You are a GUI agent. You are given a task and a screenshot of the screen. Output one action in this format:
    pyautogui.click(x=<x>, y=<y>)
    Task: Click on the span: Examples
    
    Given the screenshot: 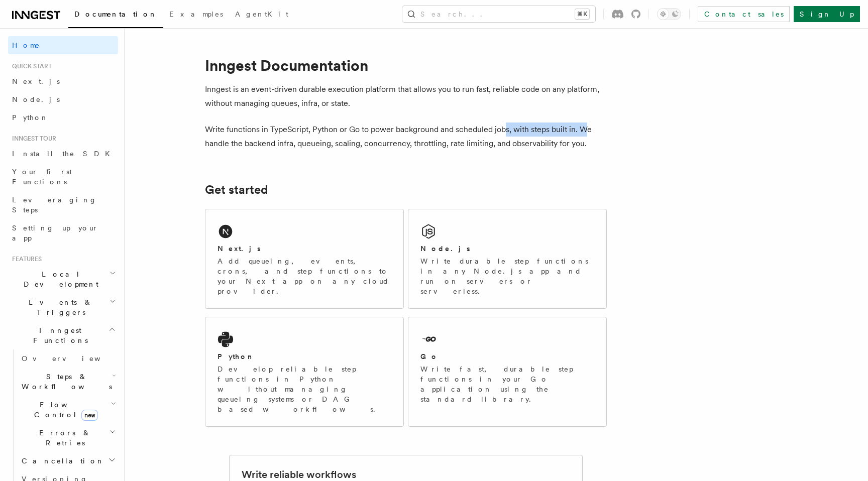 What is the action you would take?
    pyautogui.click(x=196, y=14)
    